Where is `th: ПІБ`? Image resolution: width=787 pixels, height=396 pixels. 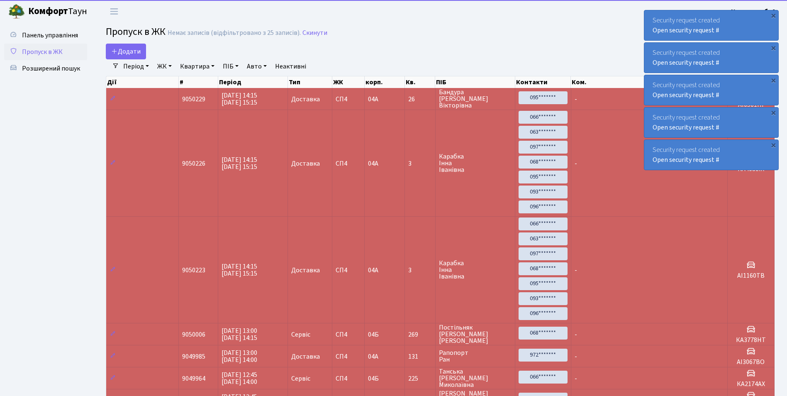 th: ПІБ is located at coordinates (475, 82).